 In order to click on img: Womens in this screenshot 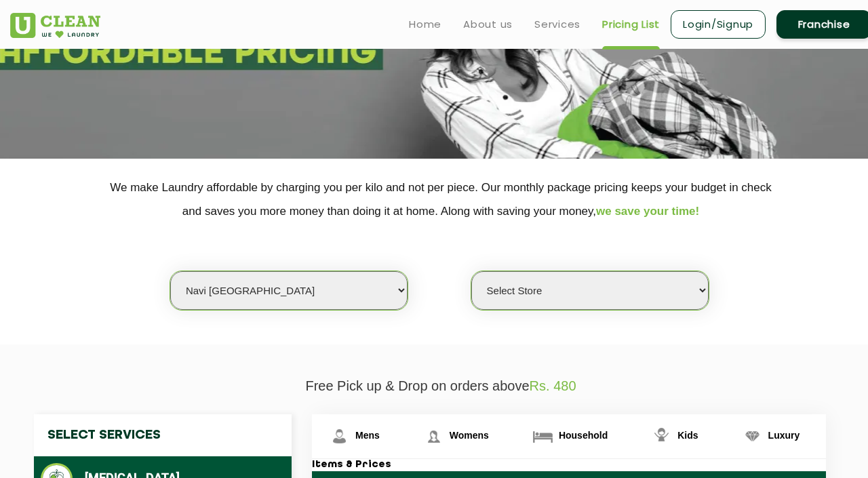, I will do `click(433, 436)`.